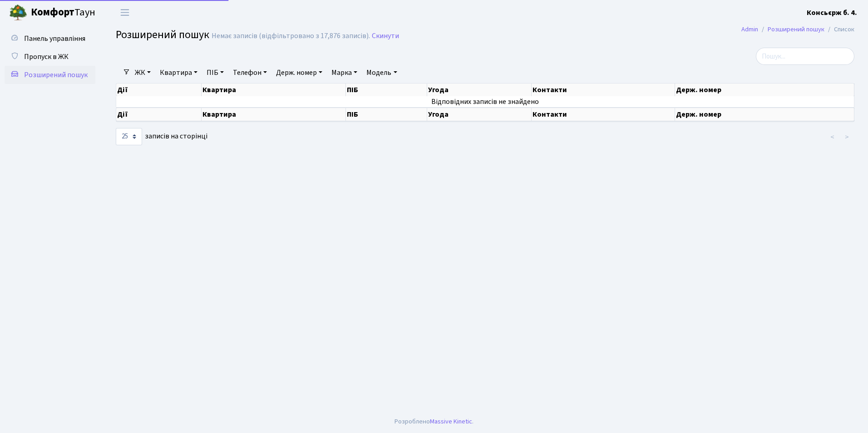 This screenshot has width=868, height=433. What do you see at coordinates (52, 12) in the screenshot?
I see `b: Комфорт` at bounding box center [52, 12].